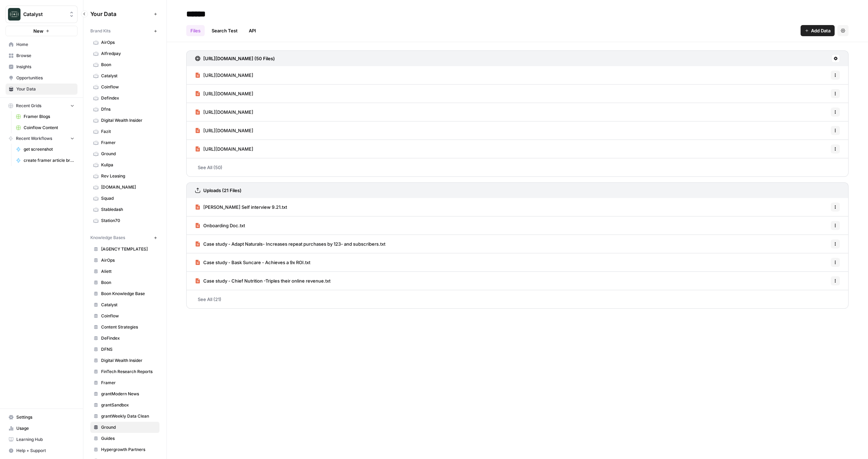  I want to click on a: Insights, so click(41, 67).